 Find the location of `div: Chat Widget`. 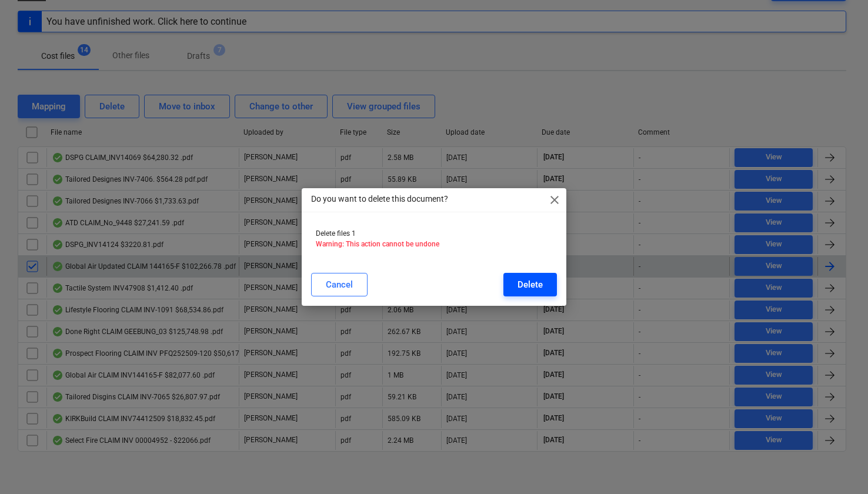

div: Chat Widget is located at coordinates (839, 466).